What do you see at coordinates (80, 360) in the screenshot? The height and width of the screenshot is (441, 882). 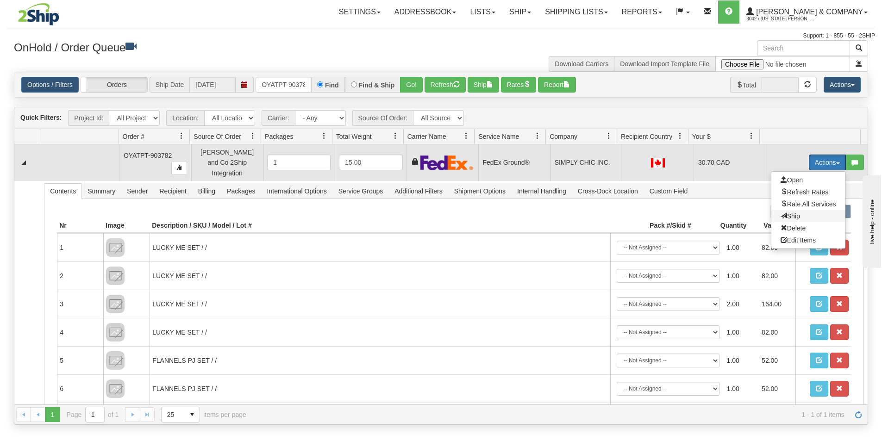 I see `td: 5` at bounding box center [80, 360].